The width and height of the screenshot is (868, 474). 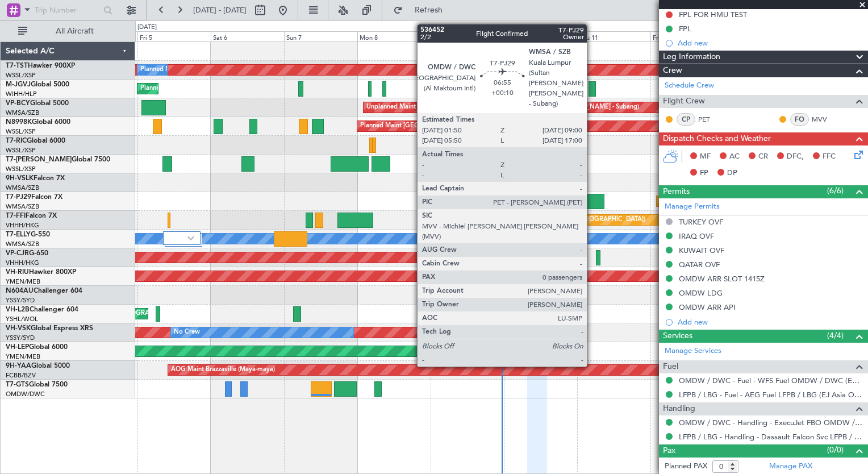 I want to click on a: YSHL/WOL, so click(x=22, y=319).